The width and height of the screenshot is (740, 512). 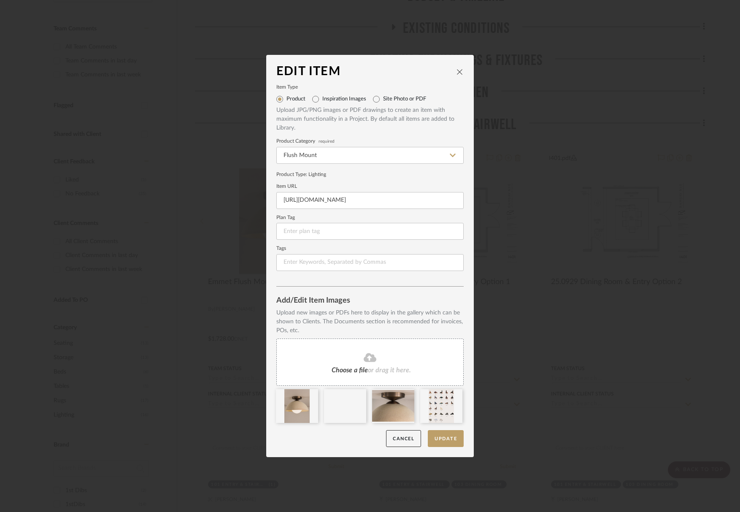 I want to click on label: Site Photo or PDF, so click(x=405, y=99).